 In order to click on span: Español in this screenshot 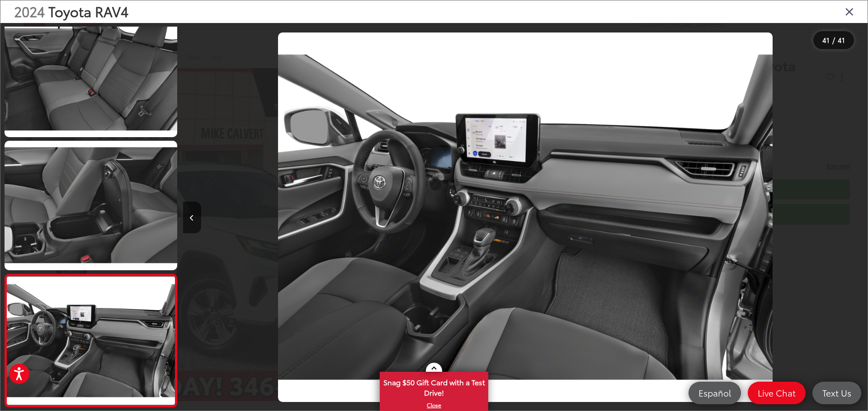, I will do `click(714, 392)`.